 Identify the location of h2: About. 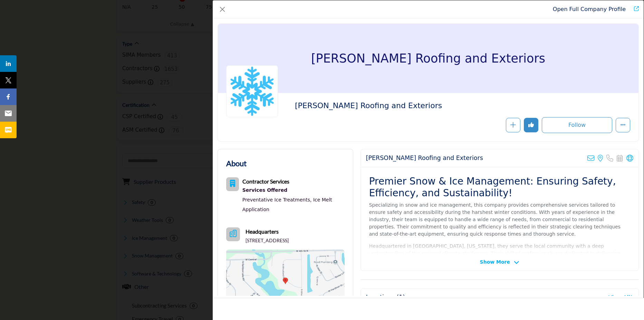
(236, 163).